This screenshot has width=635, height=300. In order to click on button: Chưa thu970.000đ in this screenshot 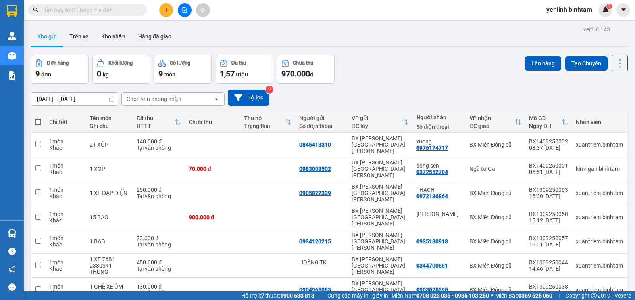, I will do `click(306, 69)`.